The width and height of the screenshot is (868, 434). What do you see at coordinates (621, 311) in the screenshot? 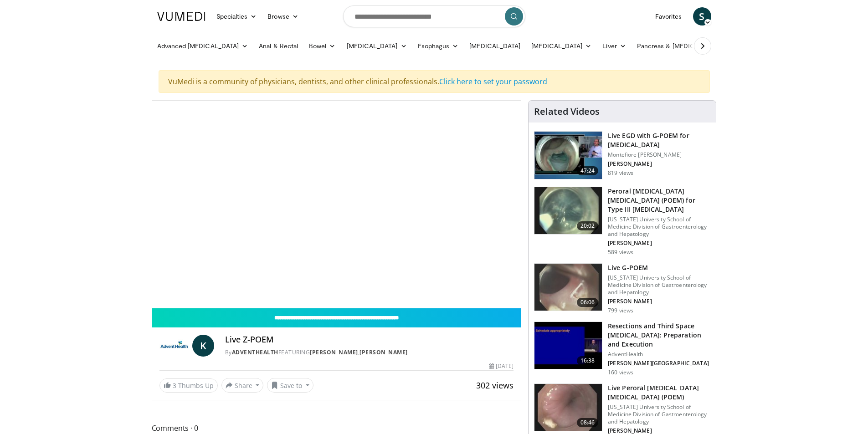
I see `p: 799 views` at bounding box center [621, 311].